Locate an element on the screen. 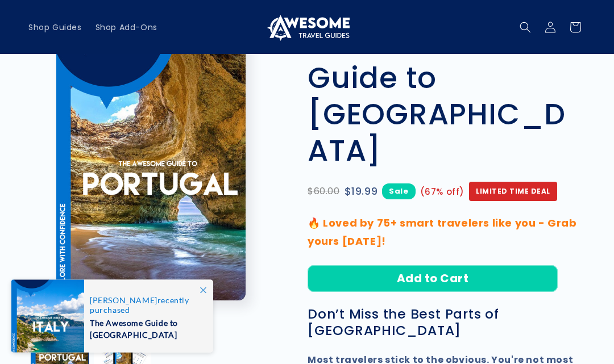 The height and width of the screenshot is (364, 614). span: Sale is located at coordinates (398, 192).